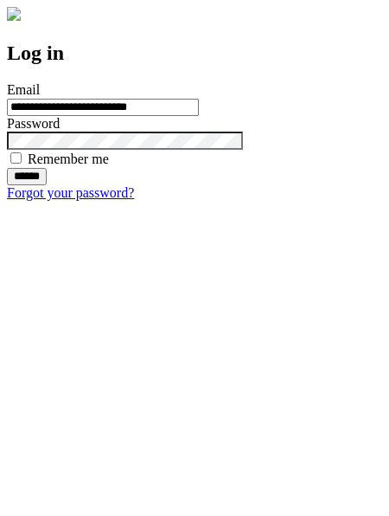 The height and width of the screenshot is (516, 389). Describe the element at coordinates (70, 192) in the screenshot. I see `a: Forgot your password?` at that location.